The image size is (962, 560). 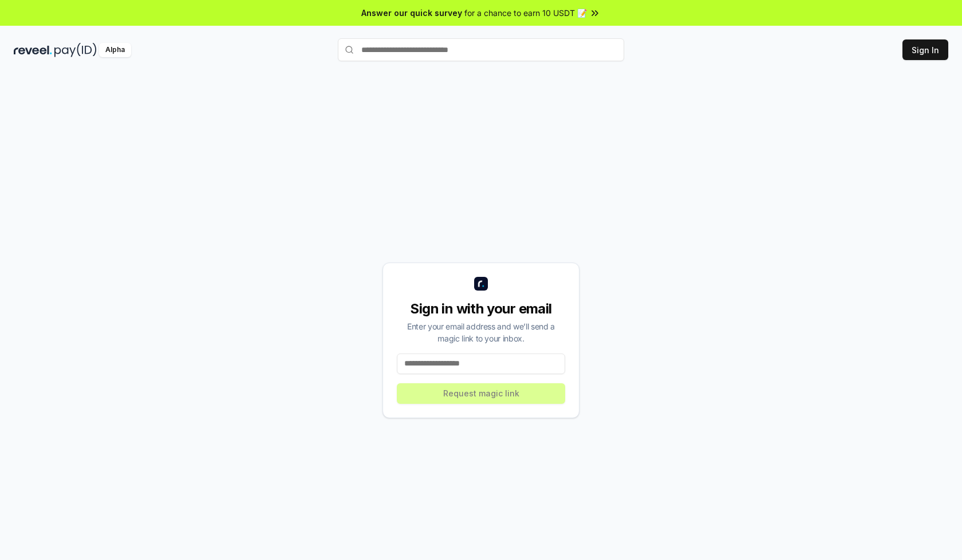 What do you see at coordinates (412, 13) in the screenshot?
I see `span: Answer our quick survey` at bounding box center [412, 13].